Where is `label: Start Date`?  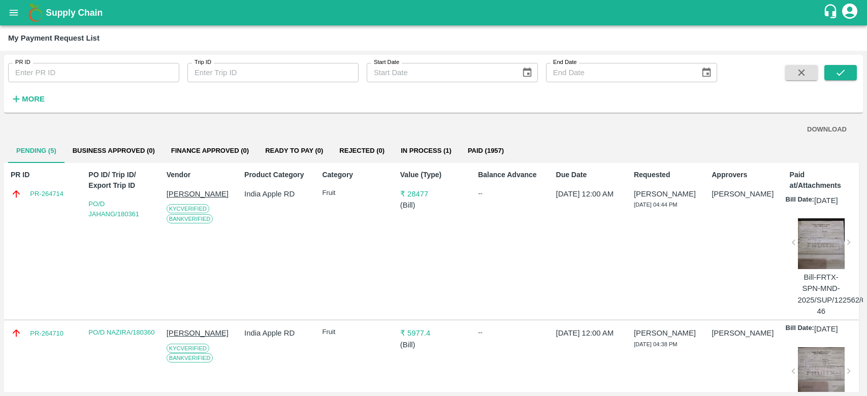
label: Start Date is located at coordinates (386, 62).